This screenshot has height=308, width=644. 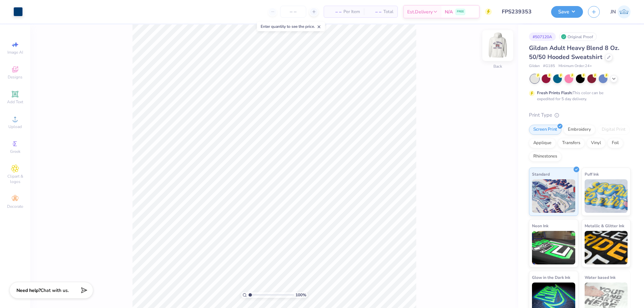 I want to click on span: Puff Ink, so click(x=592, y=174).